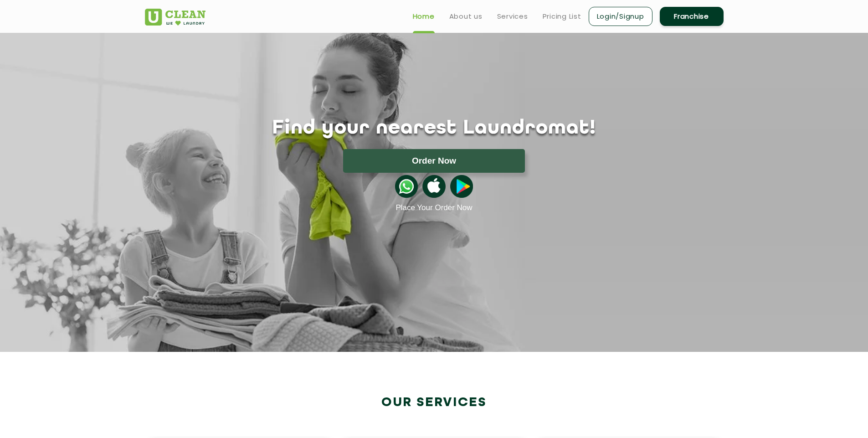 The width and height of the screenshot is (868, 438). Describe the element at coordinates (513, 16) in the screenshot. I see `a: Services` at that location.